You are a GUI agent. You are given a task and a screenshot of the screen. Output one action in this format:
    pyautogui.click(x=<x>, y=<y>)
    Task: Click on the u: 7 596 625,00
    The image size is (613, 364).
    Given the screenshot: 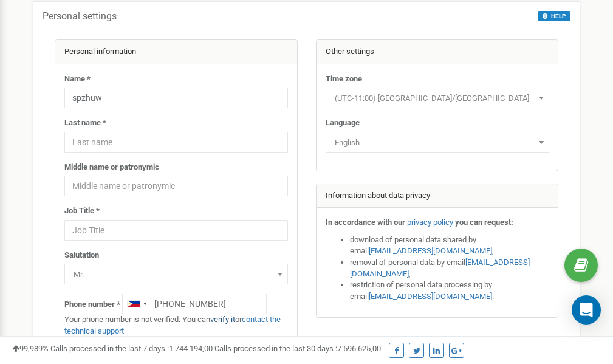 What is the action you would take?
    pyautogui.click(x=359, y=348)
    